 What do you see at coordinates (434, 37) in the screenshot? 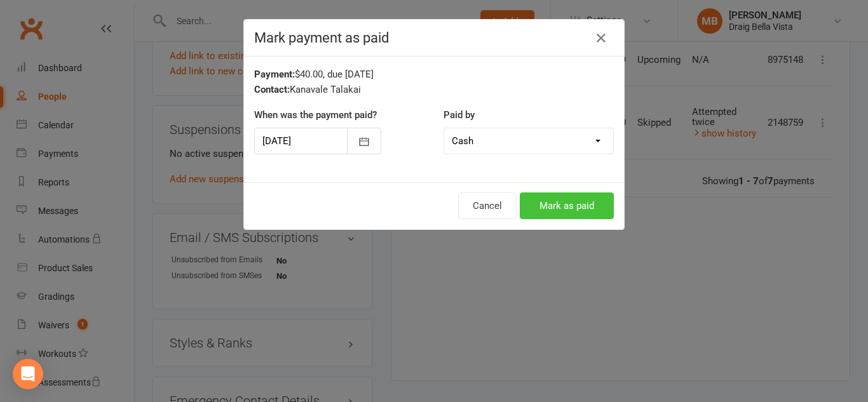
I see `h4: Mark payment as paid` at bounding box center [434, 37].